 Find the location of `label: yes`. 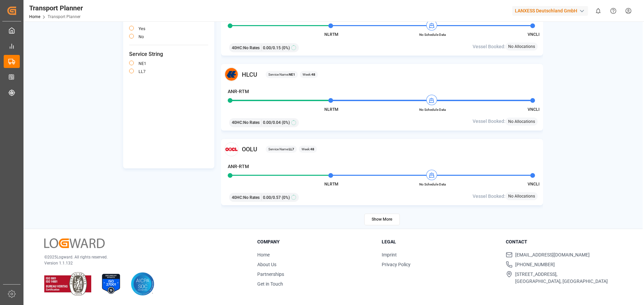

label: yes is located at coordinates (142, 29).